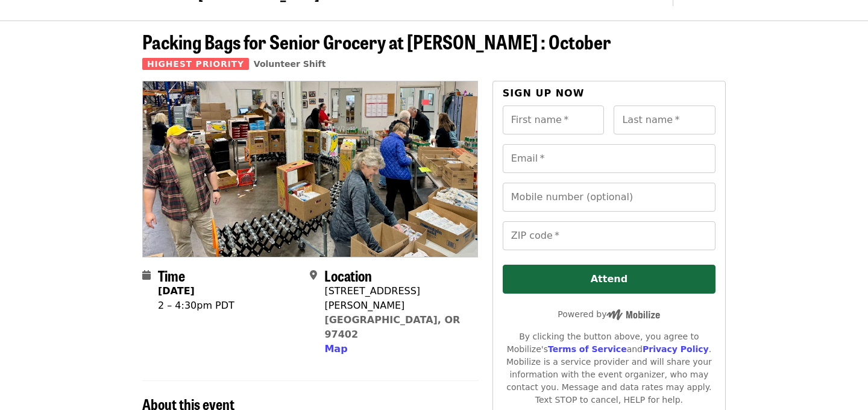  What do you see at coordinates (544, 93) in the screenshot?
I see `span: Sign up now` at bounding box center [544, 93].